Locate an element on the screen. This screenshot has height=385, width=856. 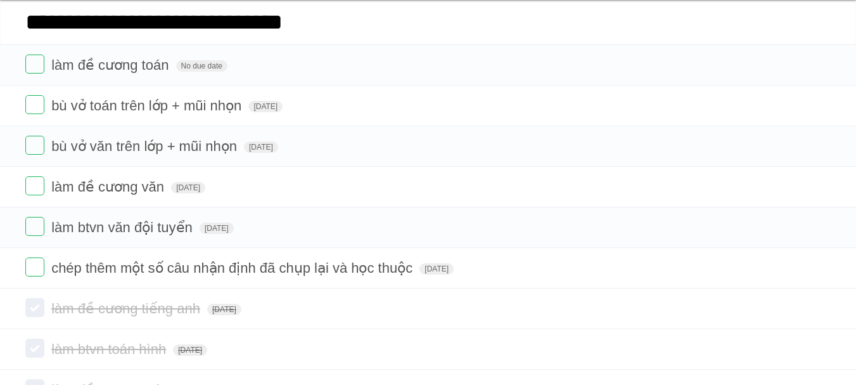
span: làm đề cương toán is located at coordinates (112, 65).